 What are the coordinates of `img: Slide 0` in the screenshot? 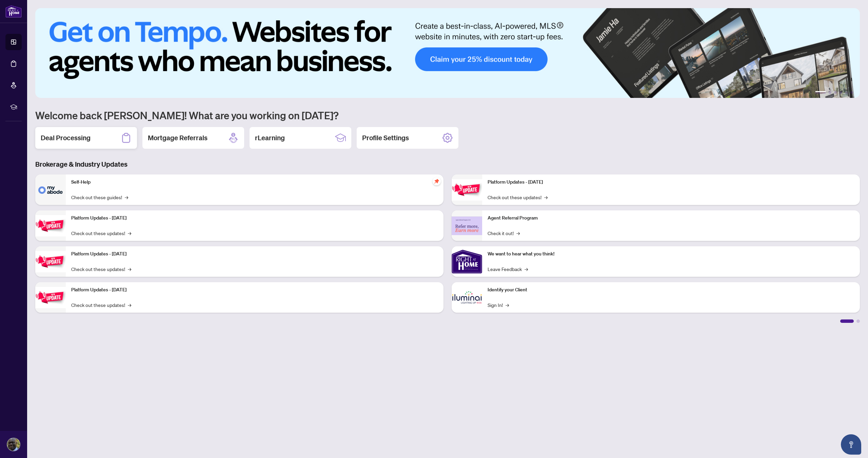 It's located at (447, 53).